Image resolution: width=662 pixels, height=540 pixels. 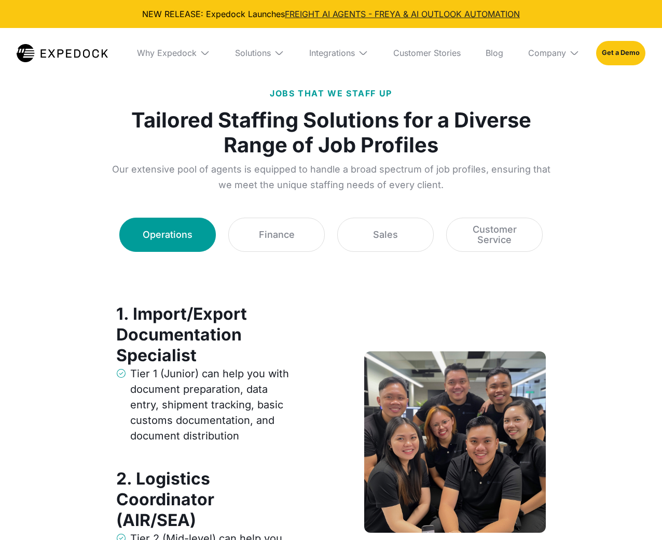 I want to click on div: Tier 1 (Junior) can help you with document preparation, data entry, shipment tracking, basic cust..., so click(x=214, y=405).